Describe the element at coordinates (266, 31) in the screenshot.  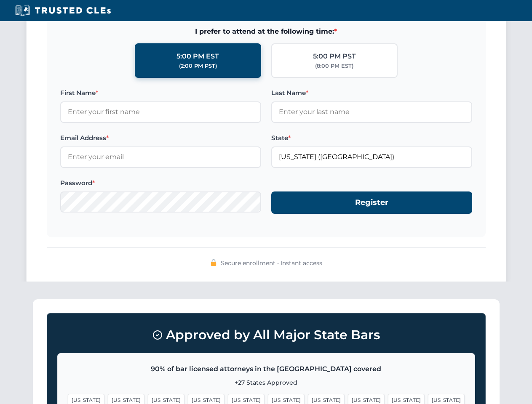
I see `span: I prefer to attend at the following time:` at that location.